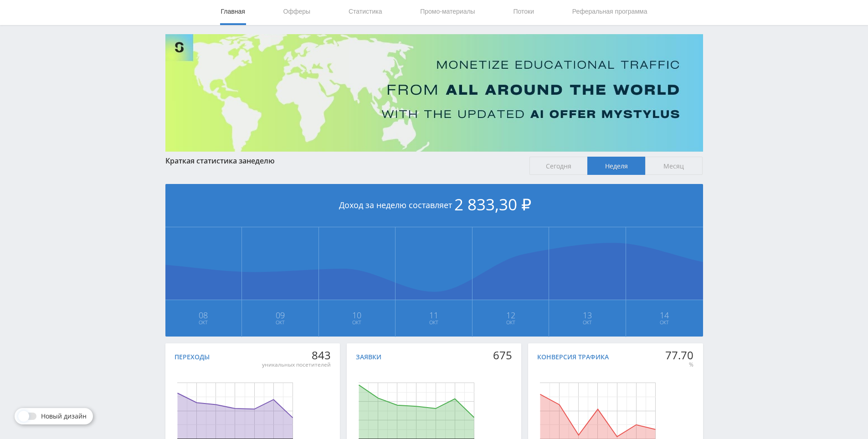 Image resolution: width=868 pixels, height=439 pixels. What do you see at coordinates (493, 204) in the screenshot?
I see `span: 2 833,30 ₽` at bounding box center [493, 204].